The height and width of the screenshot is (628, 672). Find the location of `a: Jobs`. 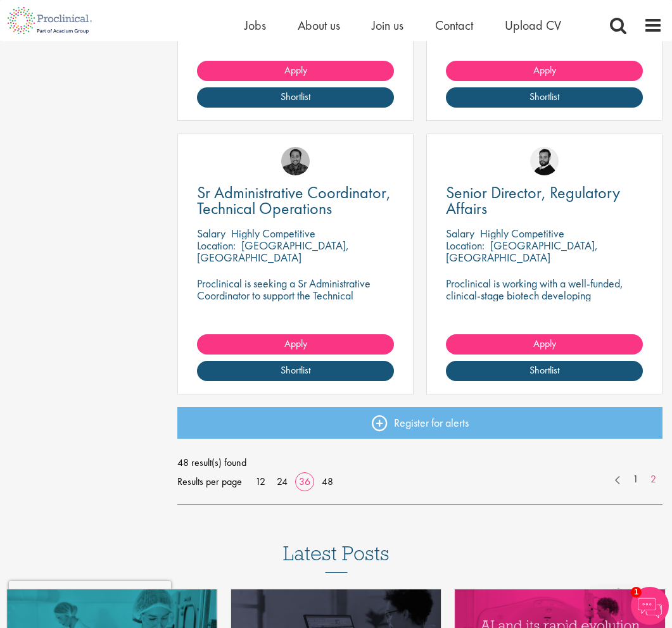

a: Jobs is located at coordinates (255, 26).